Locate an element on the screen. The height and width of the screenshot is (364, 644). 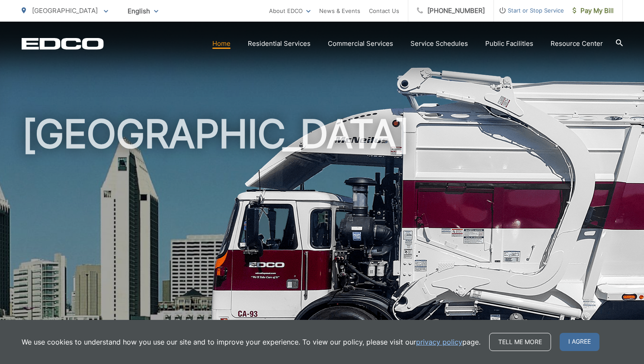
a: Residential Services is located at coordinates (279, 43).